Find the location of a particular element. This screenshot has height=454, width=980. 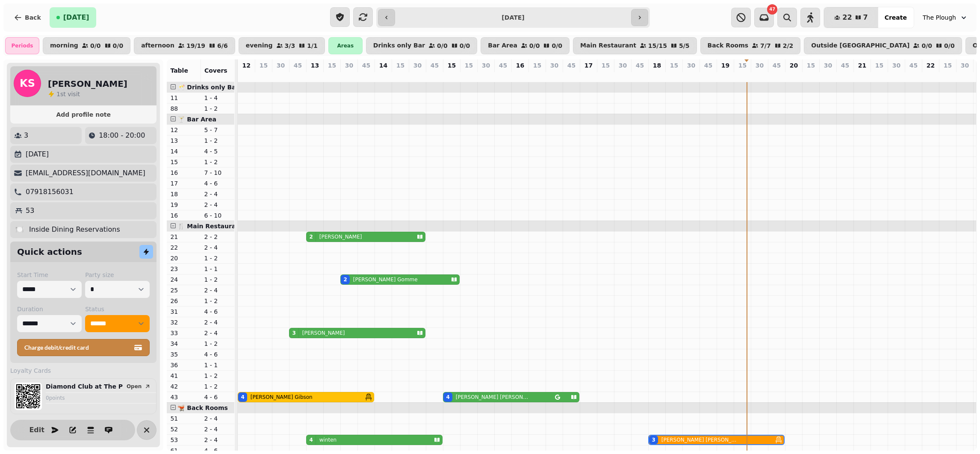

span: Loyalty Cards is located at coordinates (31, 370).